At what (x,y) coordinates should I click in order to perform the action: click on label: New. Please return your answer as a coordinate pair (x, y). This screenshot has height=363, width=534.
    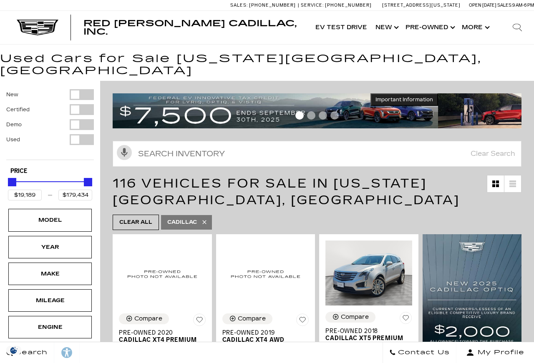
    Looking at the image, I should click on (12, 95).